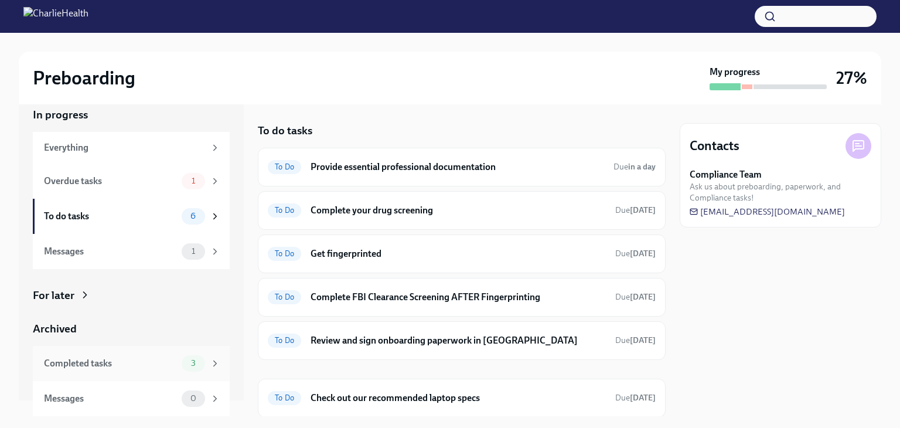 The width and height of the screenshot is (900, 428). Describe the element at coordinates (131, 115) in the screenshot. I see `a: In progress` at that location.